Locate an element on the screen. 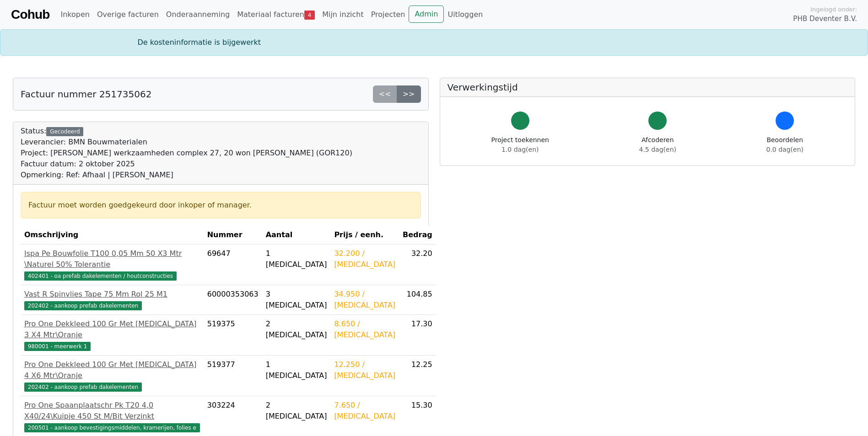 Image resolution: width=868 pixels, height=436 pixels. td: 104.85 is located at coordinates (417, 300).